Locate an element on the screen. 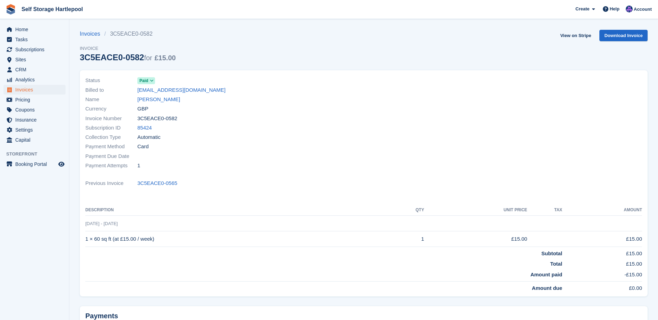 Image resolution: width=658 pixels, height=320 pixels. span: Tasks is located at coordinates (36, 40).